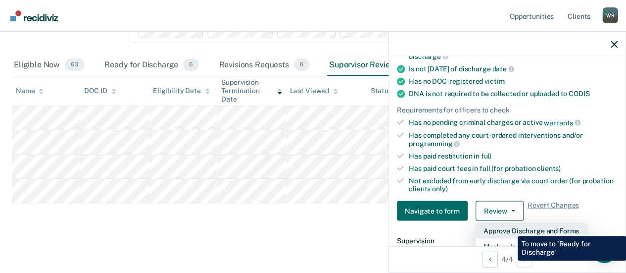  What do you see at coordinates (490, 259) in the screenshot?
I see `button: Previous Opportunity` at bounding box center [490, 259].